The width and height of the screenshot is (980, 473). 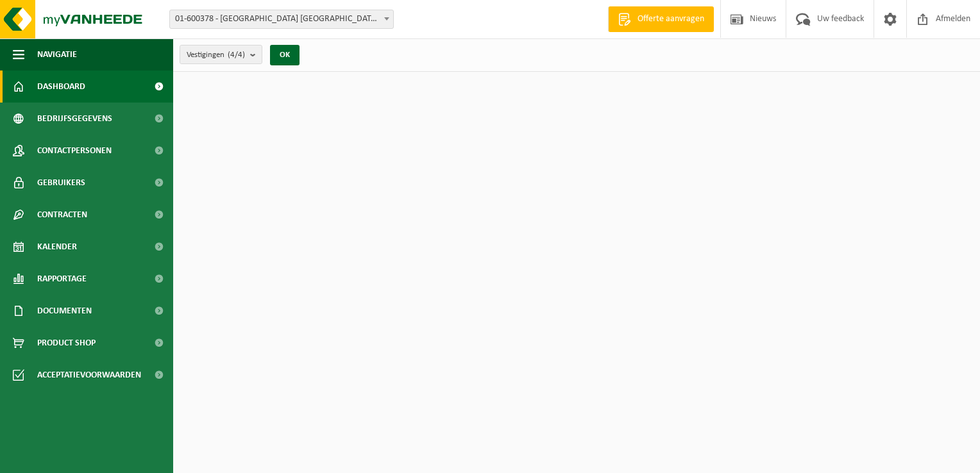 I want to click on span: Rapportage, so click(x=62, y=279).